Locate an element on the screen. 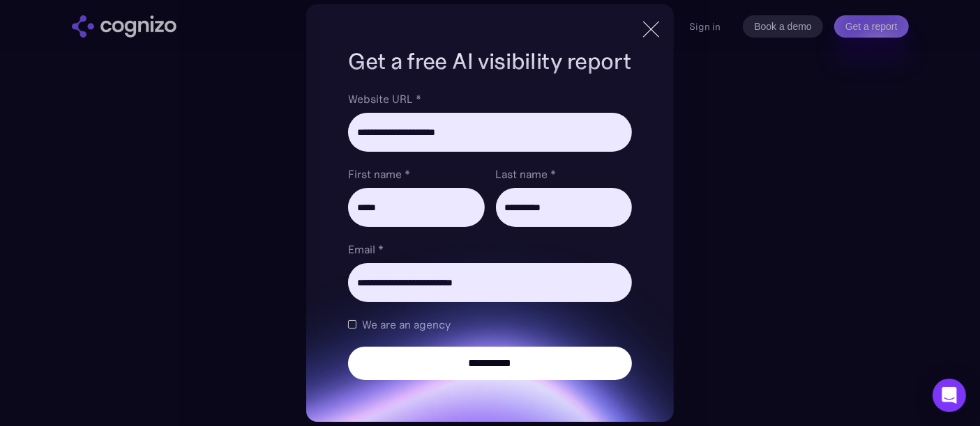 The image size is (980, 426). label: Email * is located at coordinates (489, 249).